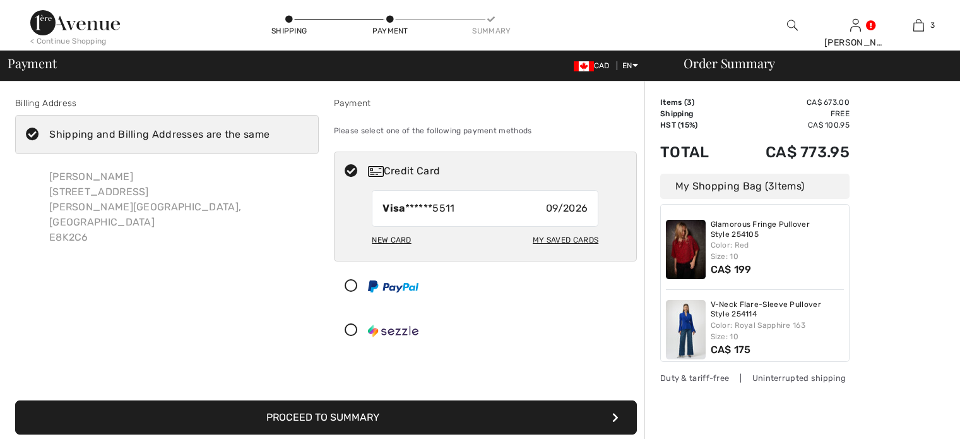 The width and height of the screenshot is (960, 439). I want to click on img: V-Neck Flare-Sleeve Pullover Style 254114, so click(685, 329).